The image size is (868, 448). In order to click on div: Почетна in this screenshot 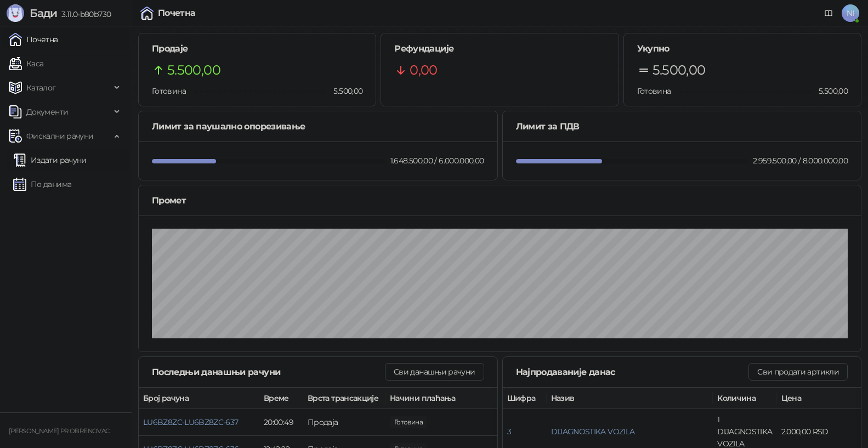, I will do `click(177, 13)`.